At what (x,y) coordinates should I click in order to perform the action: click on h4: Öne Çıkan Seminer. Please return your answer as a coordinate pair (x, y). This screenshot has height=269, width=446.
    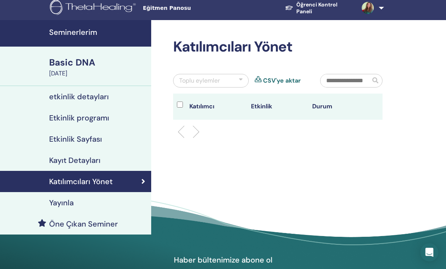
    Looking at the image, I should click on (84, 224).